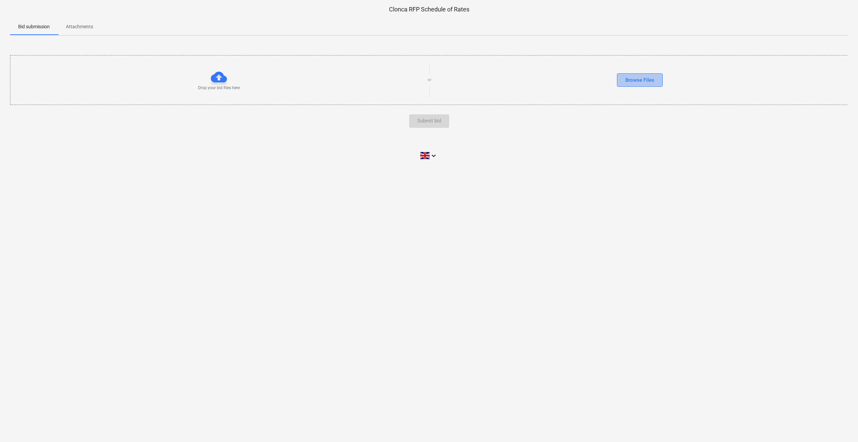  Describe the element at coordinates (79, 27) in the screenshot. I see `p: Attachments` at that location.